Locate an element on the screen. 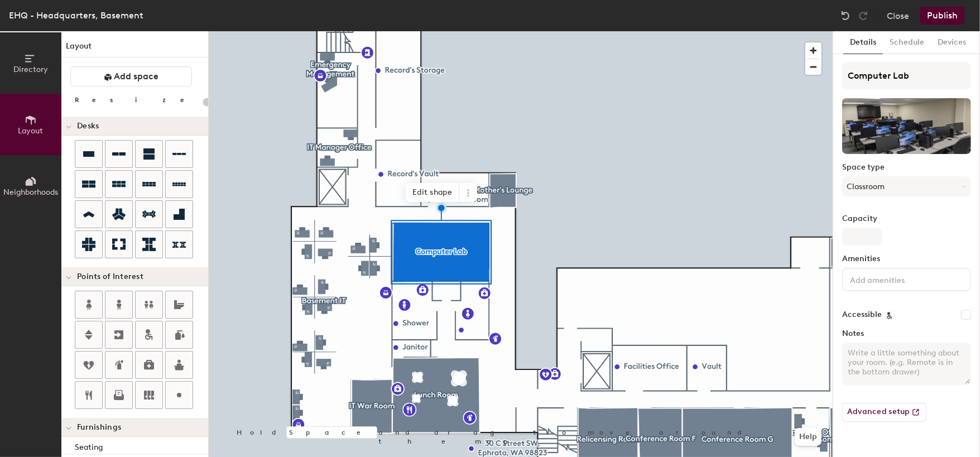  button: Details is located at coordinates (863, 42).